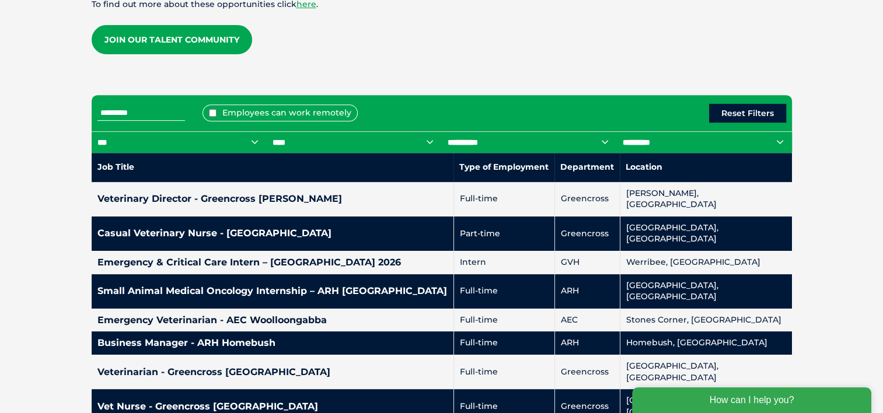 Image resolution: width=883 pixels, height=413 pixels. What do you see at coordinates (504, 167) in the screenshot?
I see `nobr: Type of Employment` at bounding box center [504, 167].